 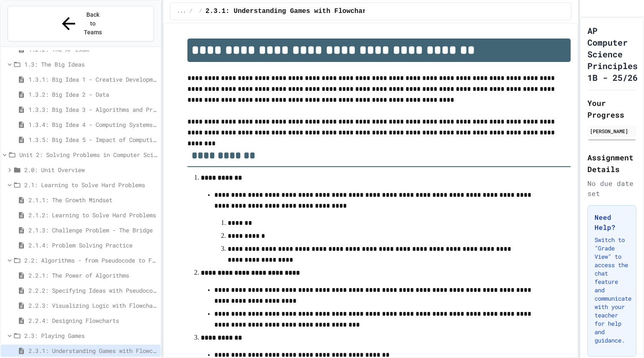 I want to click on span: 2.1.1: The Growth Mindset, so click(x=93, y=200).